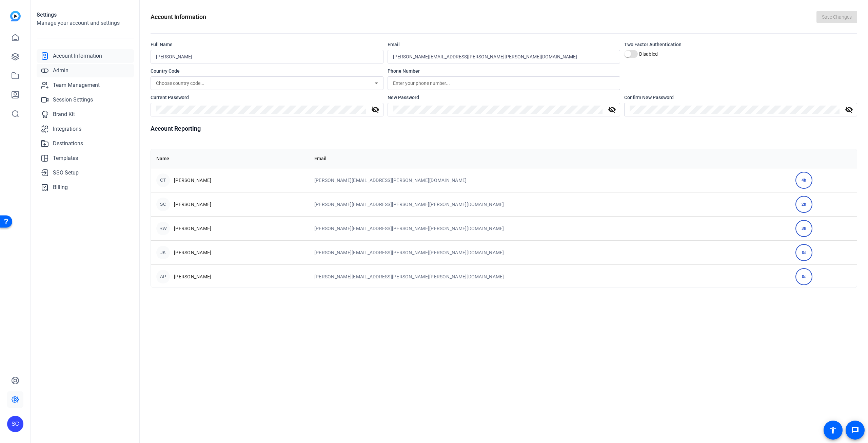 The height and width of the screenshot is (443, 868). Describe the element at coordinates (68, 144) in the screenshot. I see `span: Destinations` at that location.